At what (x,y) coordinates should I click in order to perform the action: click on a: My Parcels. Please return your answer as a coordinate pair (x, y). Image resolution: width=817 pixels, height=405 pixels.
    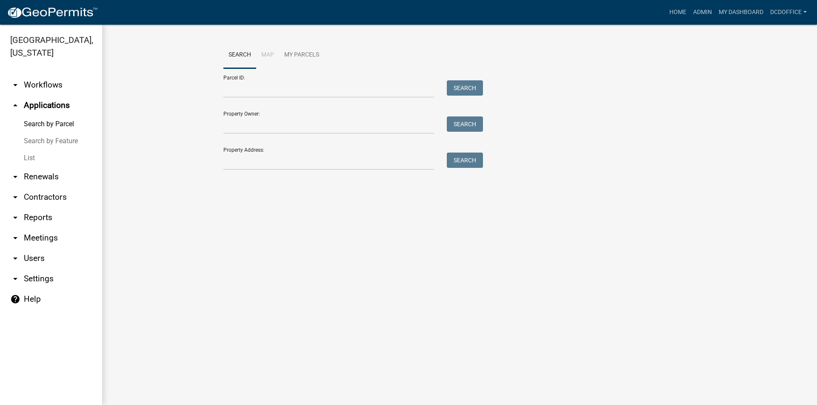
    Looking at the image, I should click on (302, 55).